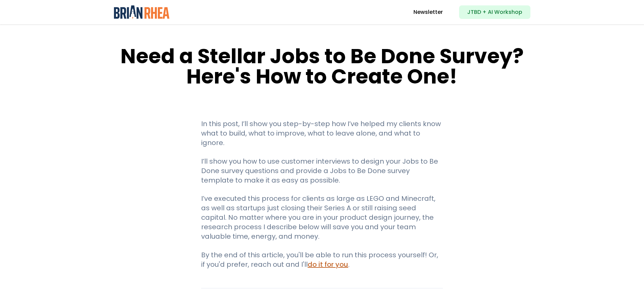 This screenshot has width=644, height=308. Describe the element at coordinates (322, 133) in the screenshot. I see `p: In this post, I’ll show you step-by-step how I’ve helped my clients know what to build, what to i...` at that location.